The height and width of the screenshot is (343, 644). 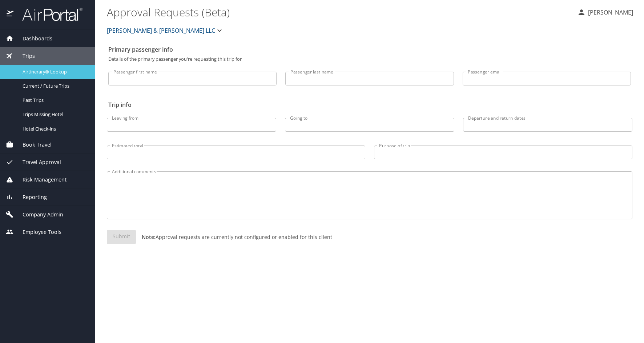 I want to click on span: Airtinerary® Lookup, so click(x=54, y=71).